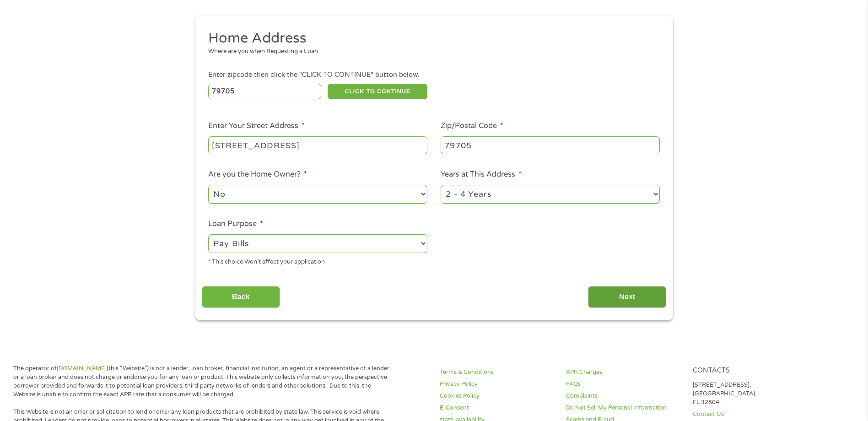  I want to click on a: APR Charges, so click(624, 372).